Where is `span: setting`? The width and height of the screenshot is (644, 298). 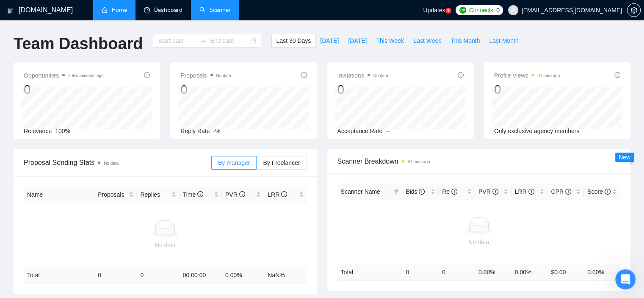
span: setting is located at coordinates (634, 10).